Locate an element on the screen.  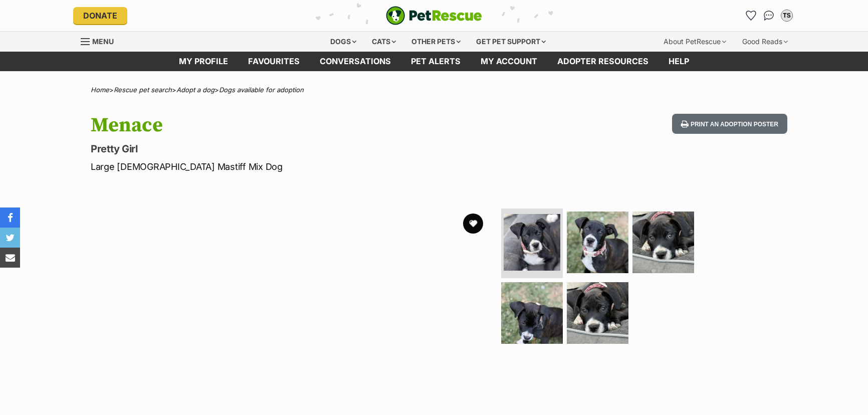
a: Donate is located at coordinates (101, 16).